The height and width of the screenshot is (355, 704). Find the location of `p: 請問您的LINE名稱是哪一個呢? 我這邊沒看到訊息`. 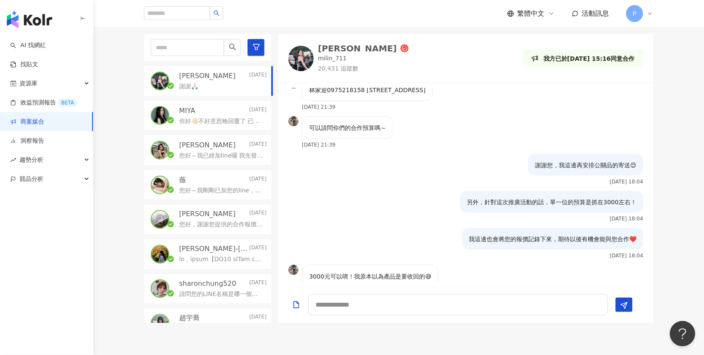

p: 請問您的LINE名稱是哪一個呢? 我這邊沒看到訊息 is located at coordinates (221, 294).